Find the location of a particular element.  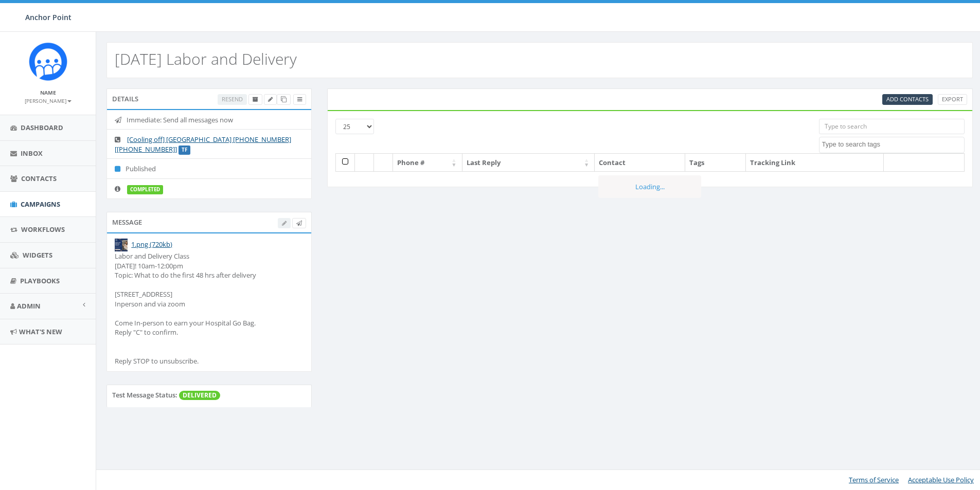

small: Name is located at coordinates (48, 93).